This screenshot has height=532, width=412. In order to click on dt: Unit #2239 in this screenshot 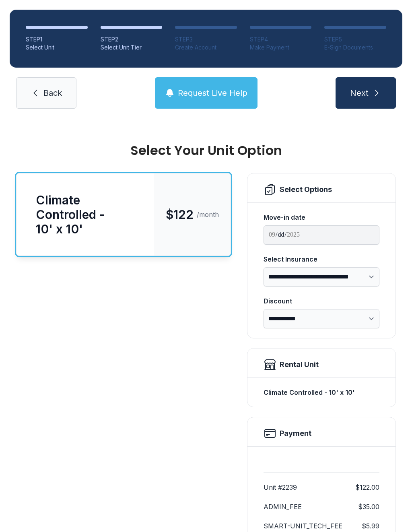, I will do `click(280, 487)`.